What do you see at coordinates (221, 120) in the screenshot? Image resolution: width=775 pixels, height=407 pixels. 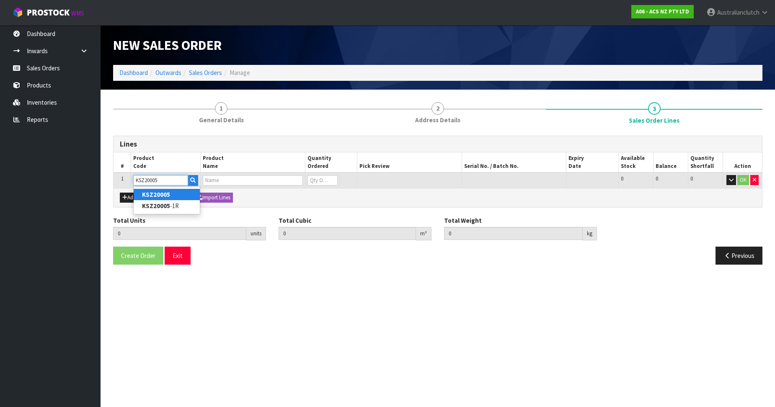 I see `span: General Details` at bounding box center [221, 120].